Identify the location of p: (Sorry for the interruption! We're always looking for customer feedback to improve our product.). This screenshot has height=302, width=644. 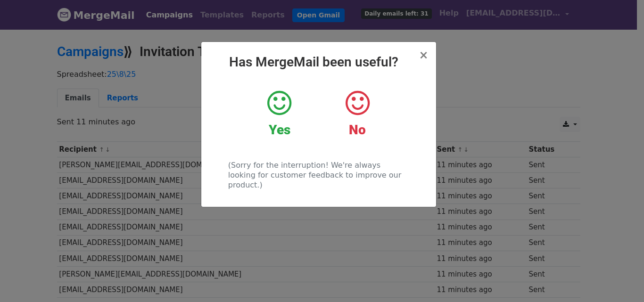
(318, 175).